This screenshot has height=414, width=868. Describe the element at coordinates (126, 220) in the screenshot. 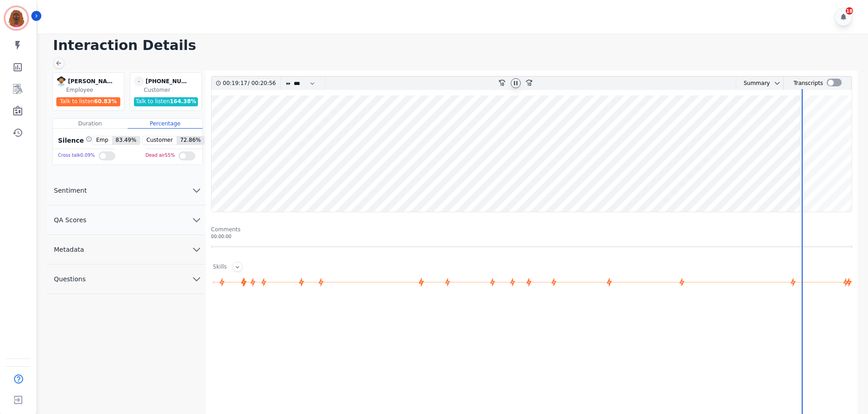

I see `button: QA Scores chevron down` at that location.